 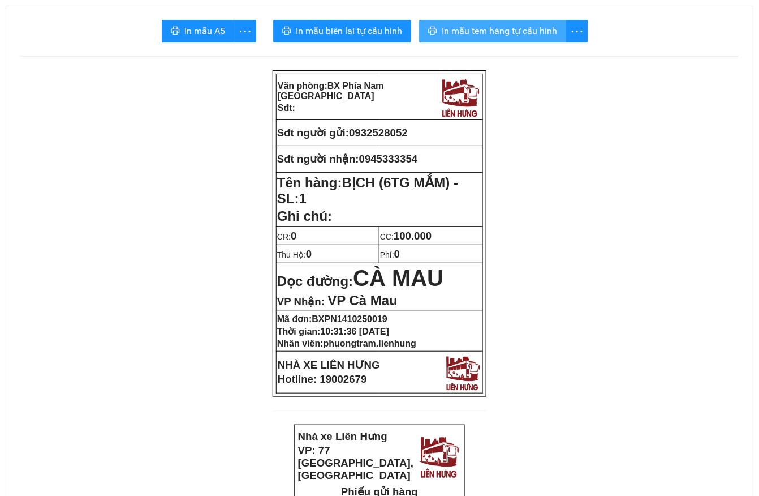 What do you see at coordinates (286, 107) in the screenshot?
I see `strong: Sđt:` at bounding box center [286, 107].